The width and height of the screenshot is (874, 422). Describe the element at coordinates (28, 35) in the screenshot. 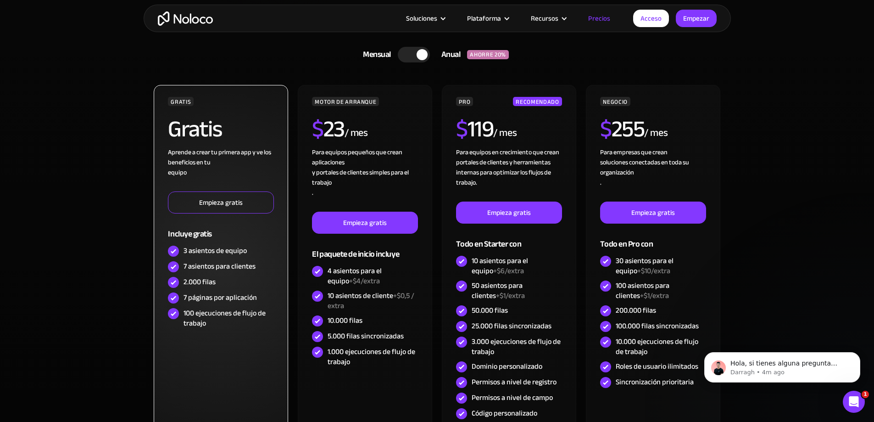

I see `img: Imagen de perfil de Darragh` at that location.